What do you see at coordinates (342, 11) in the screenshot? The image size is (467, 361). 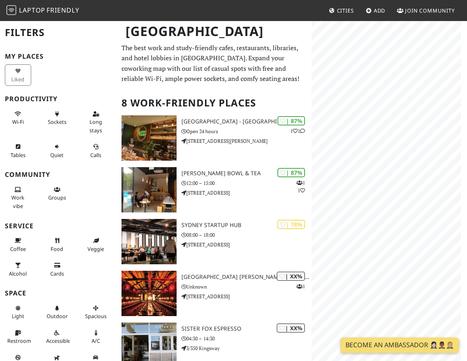 I see `a: Cities` at bounding box center [342, 11].